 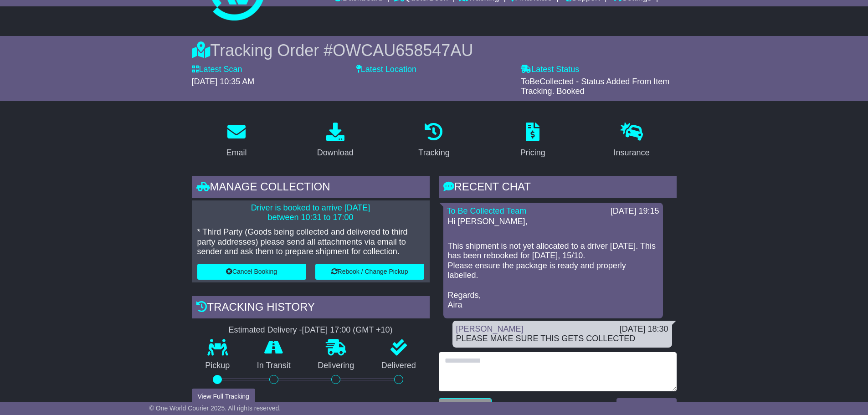 I want to click on div: Tracking, so click(x=434, y=153).